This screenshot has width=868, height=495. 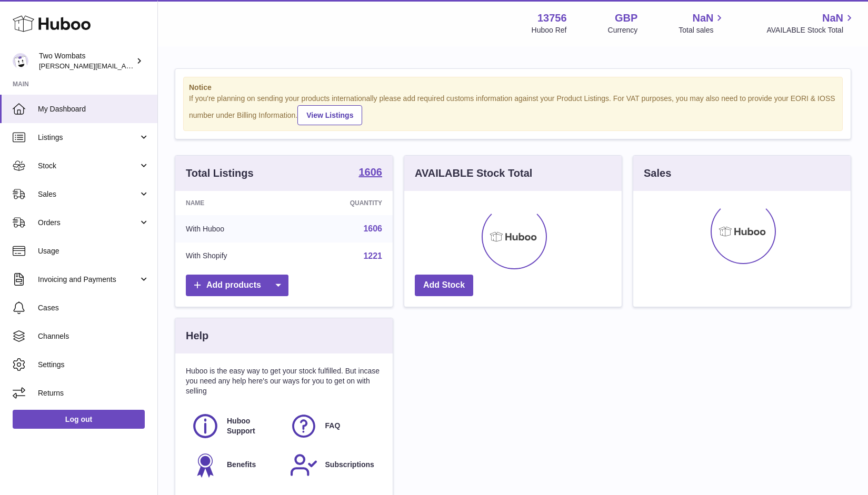 What do you see at coordinates (94, 393) in the screenshot?
I see `span: Returns` at bounding box center [94, 393].